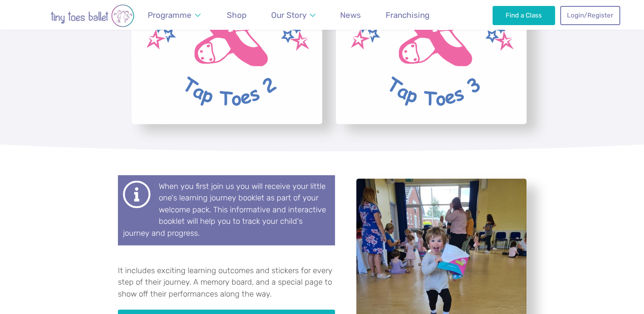 This screenshot has height=314, width=644. What do you see at coordinates (174, 15) in the screenshot?
I see `a: Programme` at bounding box center [174, 15].